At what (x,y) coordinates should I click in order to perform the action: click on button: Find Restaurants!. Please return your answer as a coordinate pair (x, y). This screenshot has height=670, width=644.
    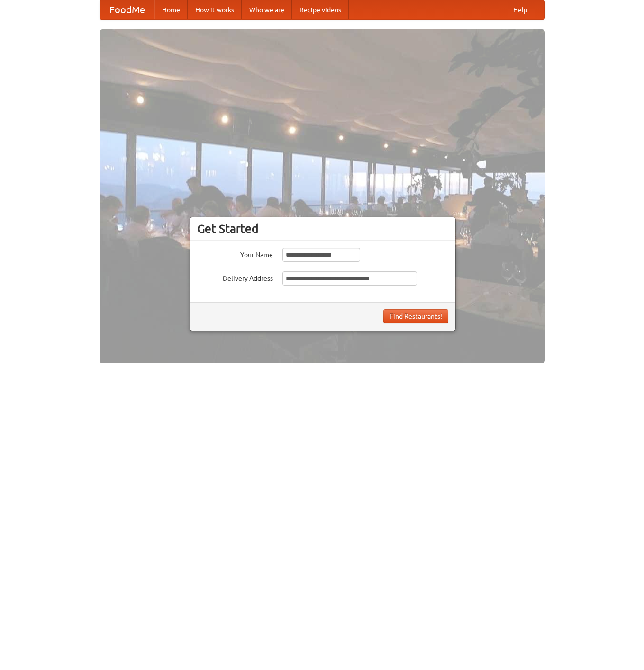
    Looking at the image, I should click on (415, 316).